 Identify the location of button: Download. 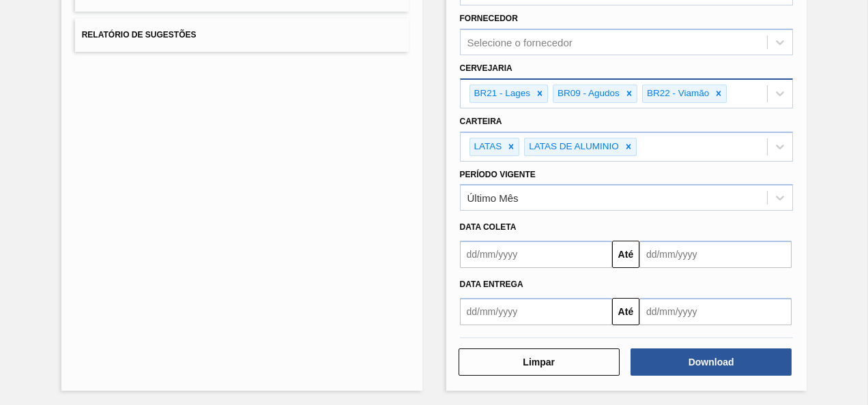
(711, 362).